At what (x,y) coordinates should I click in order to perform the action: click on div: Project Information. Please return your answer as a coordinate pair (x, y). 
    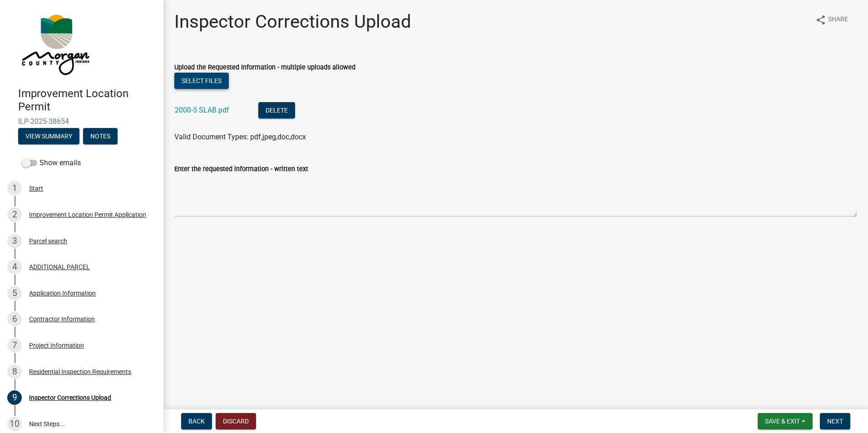
    Looking at the image, I should click on (56, 346).